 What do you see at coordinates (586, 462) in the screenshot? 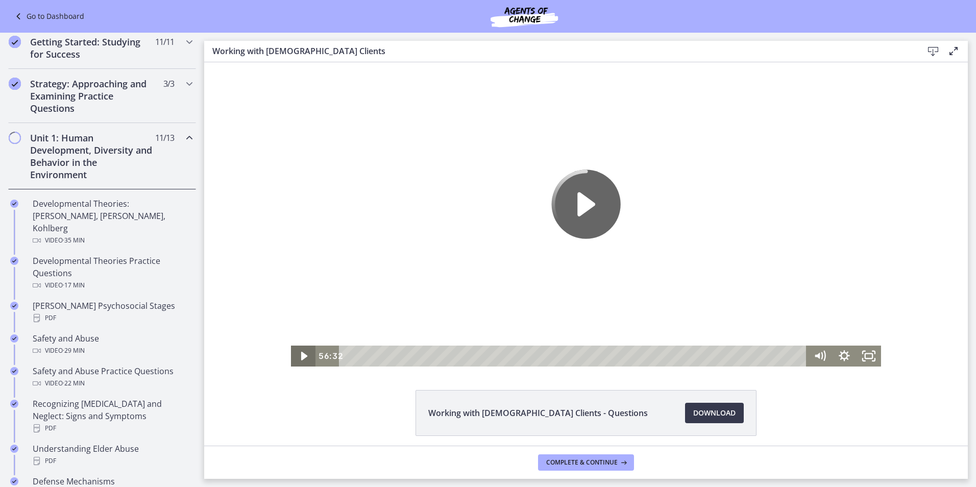
I see `button: Complete & continue` at bounding box center [586, 462].